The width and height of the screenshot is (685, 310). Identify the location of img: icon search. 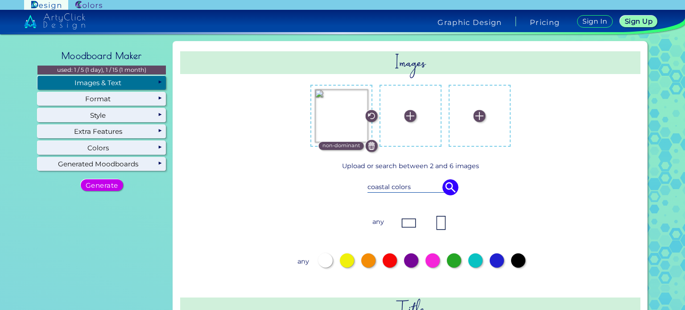
(451, 187).